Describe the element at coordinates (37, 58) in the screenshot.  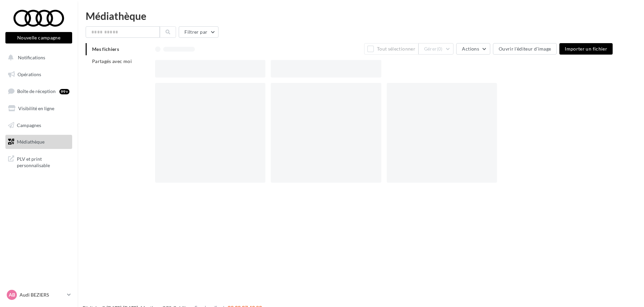
I see `button: Notifications` at that location.